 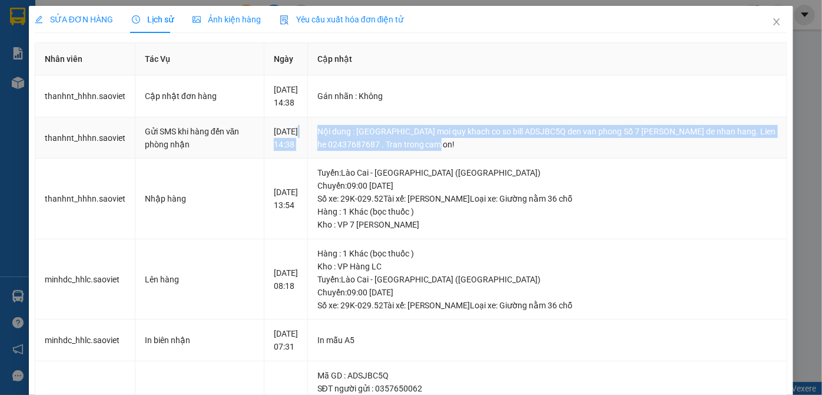 I want to click on img: icon, so click(x=284, y=20).